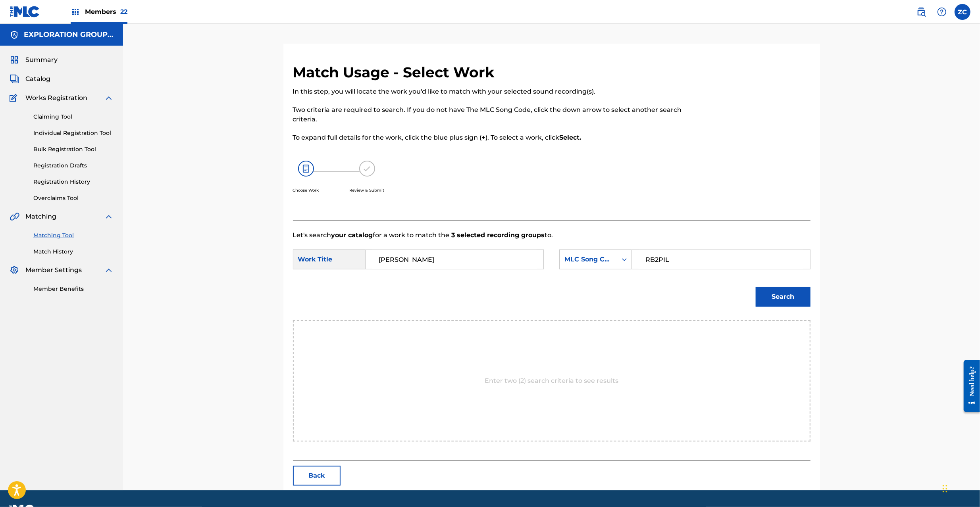 This screenshot has width=980, height=507. Describe the element at coordinates (75, 12) in the screenshot. I see `img: Top Rightsholders` at that location.